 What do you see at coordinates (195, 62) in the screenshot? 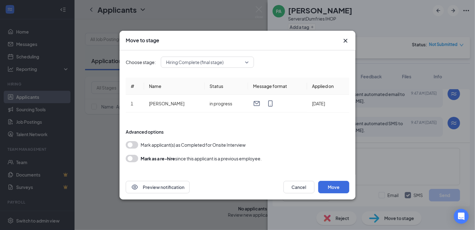
I see `span: Hiring Complete (final stage)` at bounding box center [195, 62].